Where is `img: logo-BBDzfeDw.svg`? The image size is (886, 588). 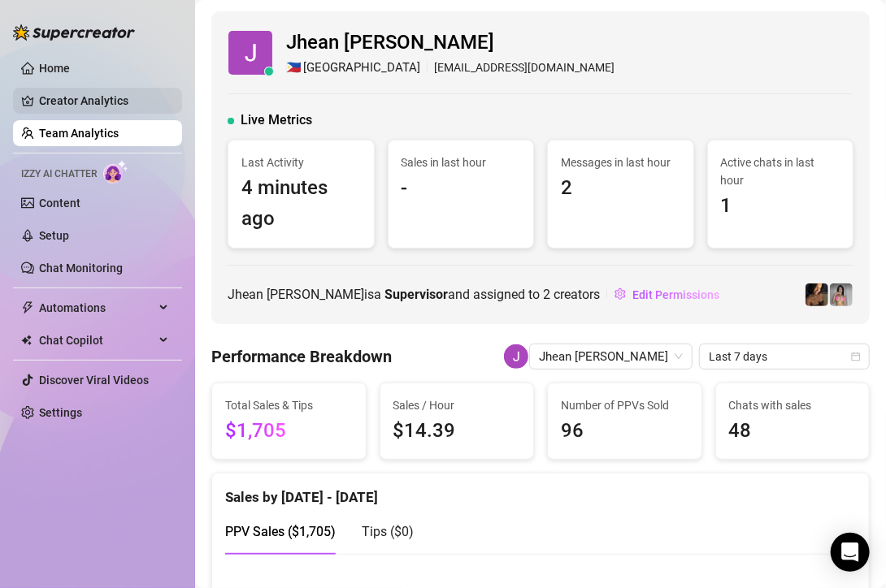 img: logo-BBDzfeDw.svg is located at coordinates (74, 33).